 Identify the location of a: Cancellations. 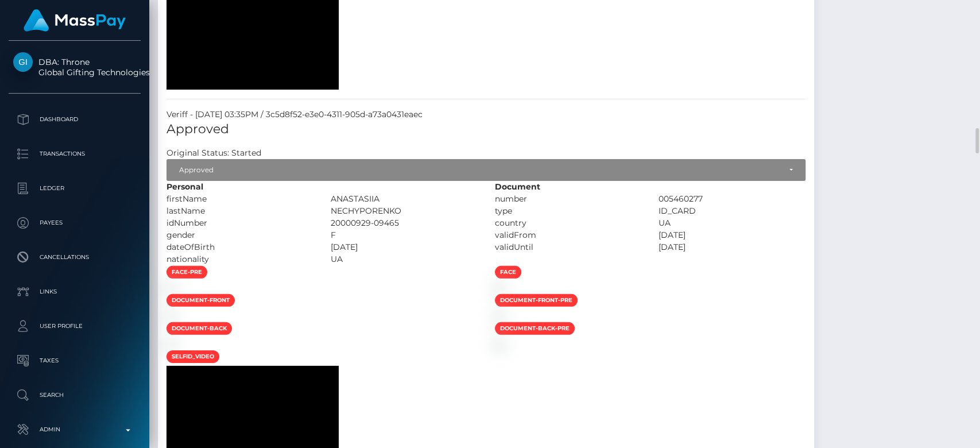
(75, 257).